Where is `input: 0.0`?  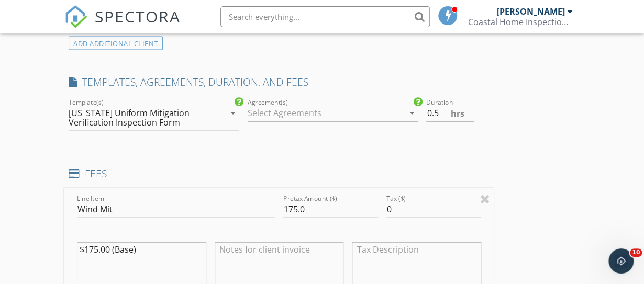
input: 0.0 is located at coordinates (450, 113).